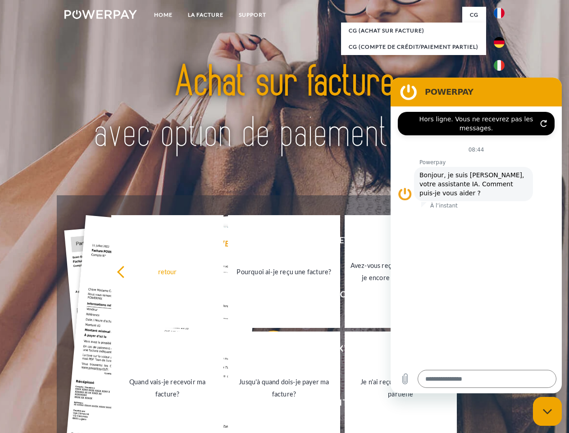 Image resolution: width=569 pixels, height=433 pixels. Describe the element at coordinates (414, 47) in the screenshot. I see `a: CG (Compte de crédit/paiement partiel)` at that location.